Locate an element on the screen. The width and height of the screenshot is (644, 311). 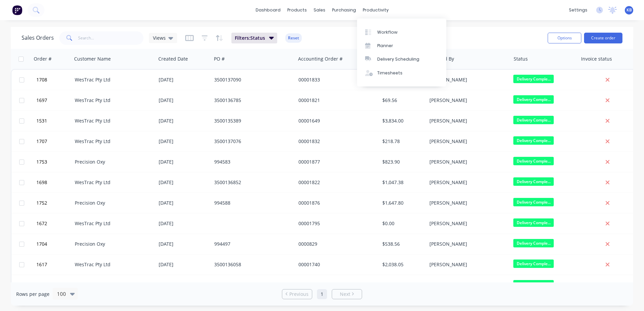
div: Planner is located at coordinates (385, 46).